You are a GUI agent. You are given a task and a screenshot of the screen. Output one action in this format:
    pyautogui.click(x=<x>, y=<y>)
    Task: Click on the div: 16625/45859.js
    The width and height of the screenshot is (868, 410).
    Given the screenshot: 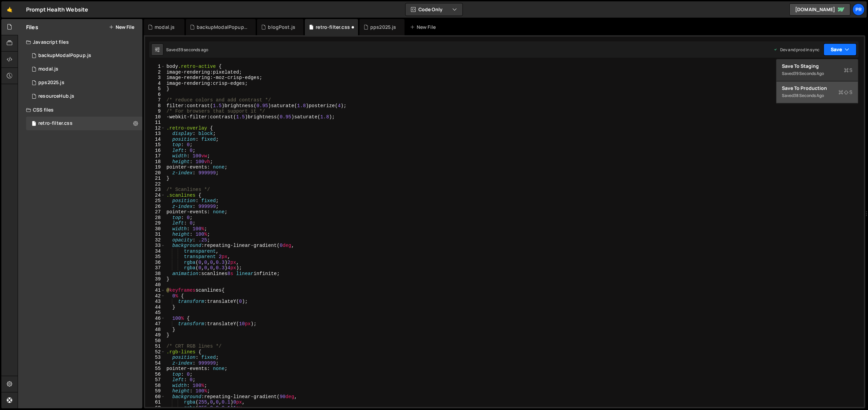 What is the action you would take?
    pyautogui.click(x=84, y=96)
    